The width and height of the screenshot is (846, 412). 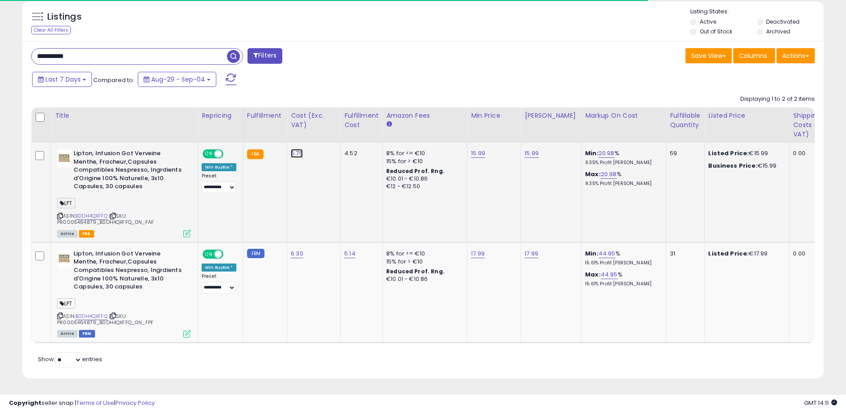 I want to click on div: €10.01 - €10.86, so click(x=423, y=279).